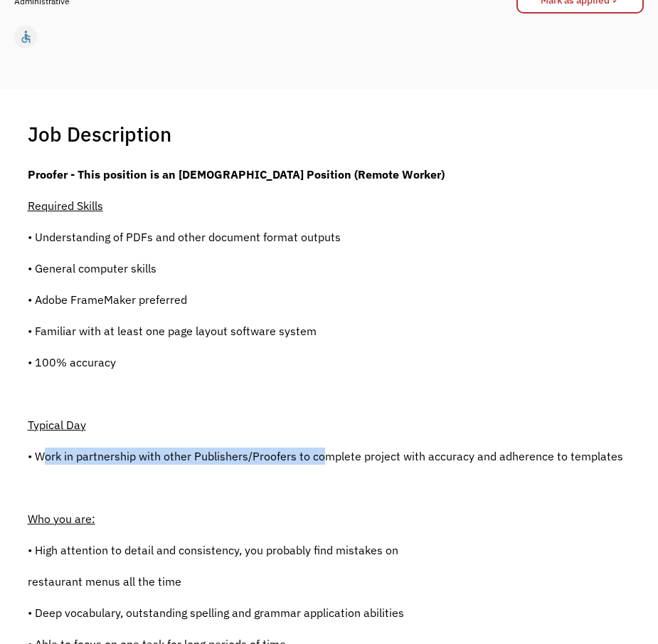  I want to click on p: • Understanding of PDFs and other document format outputs, so click(325, 237).